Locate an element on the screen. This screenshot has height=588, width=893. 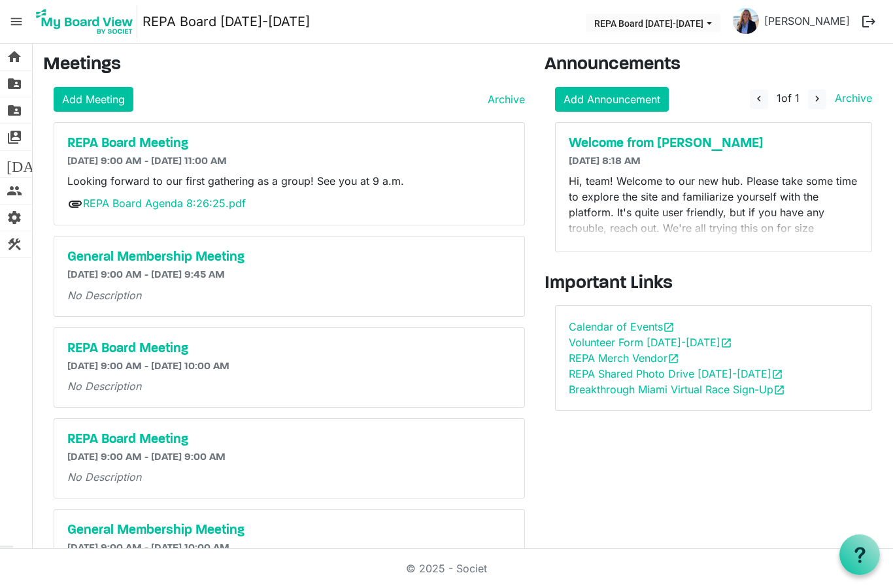
p: Hi, team! Welcome to our new hub. Please take some time to explore the site and familiarize yours... is located at coordinates (714, 236).